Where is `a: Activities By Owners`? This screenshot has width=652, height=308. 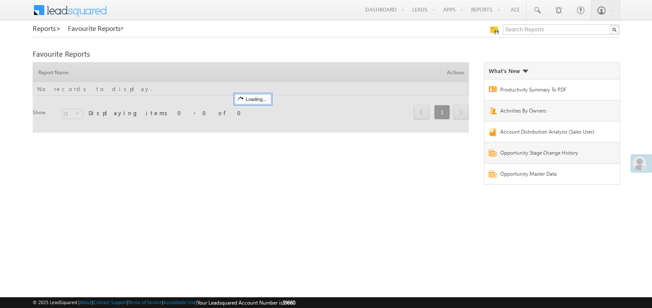 a: Activities By Owners is located at coordinates (551, 112).